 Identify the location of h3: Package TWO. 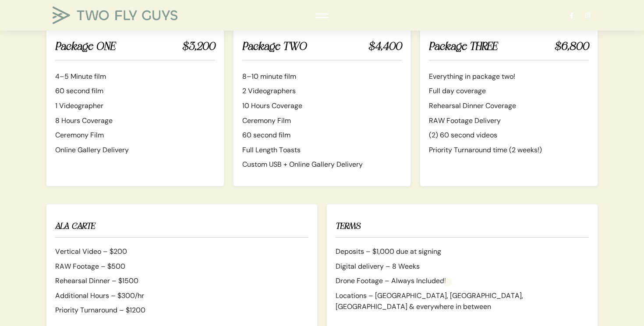
(322, 49).